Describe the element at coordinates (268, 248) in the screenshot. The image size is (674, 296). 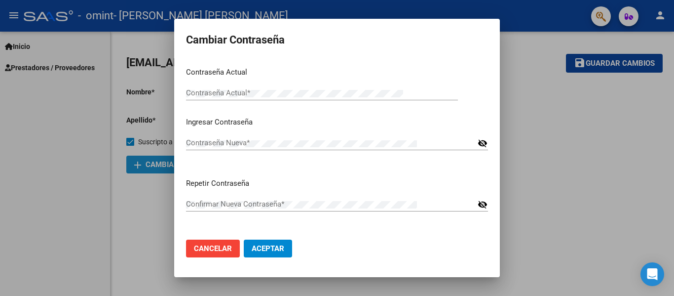
I see `button: Aceptar` at that location.